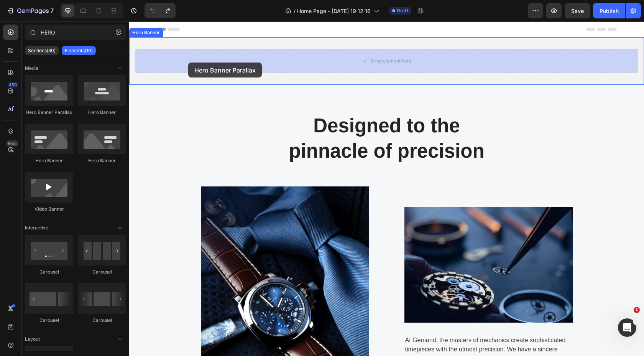  What do you see at coordinates (12, 85) in the screenshot?
I see `div: 450` at bounding box center [12, 85].